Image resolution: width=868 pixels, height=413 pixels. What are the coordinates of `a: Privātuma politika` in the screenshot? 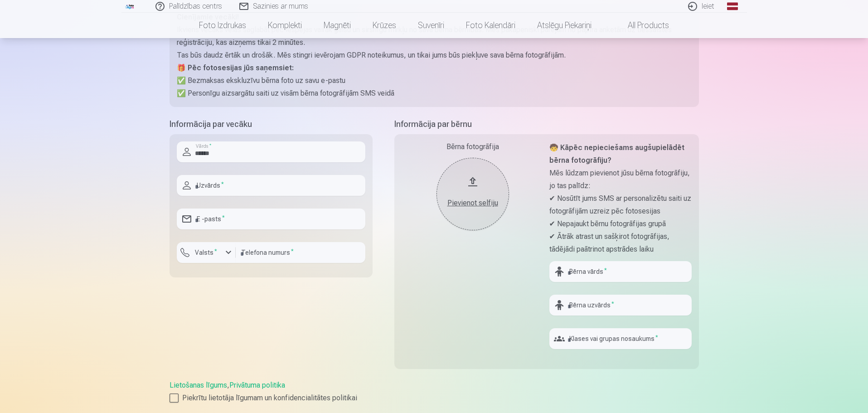 It's located at (257, 385).